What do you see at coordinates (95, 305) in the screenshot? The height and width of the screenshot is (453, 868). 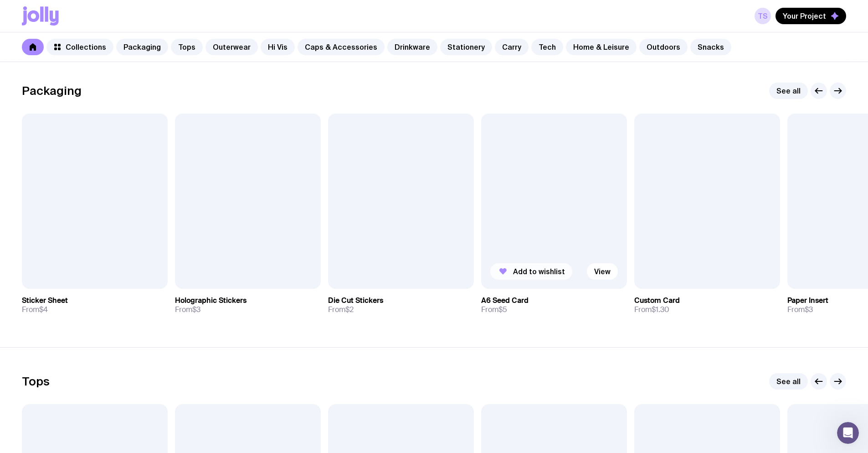 I see `a: Sticker SheetFrom$4` at bounding box center [95, 305].